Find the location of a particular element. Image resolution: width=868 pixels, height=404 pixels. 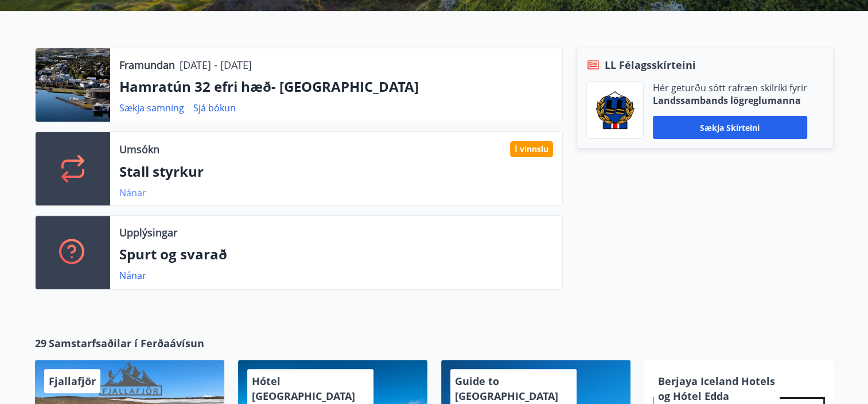

button: Sækja skírteini is located at coordinates (730, 127).